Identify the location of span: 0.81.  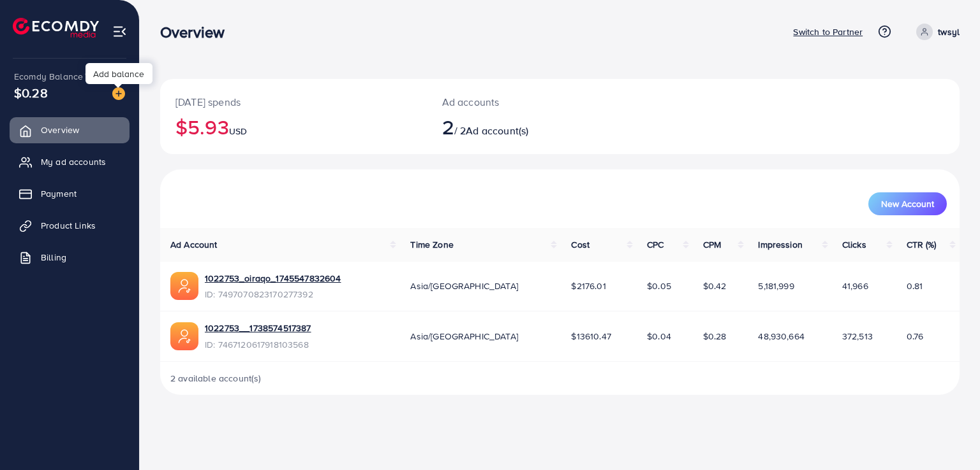
(915, 286).